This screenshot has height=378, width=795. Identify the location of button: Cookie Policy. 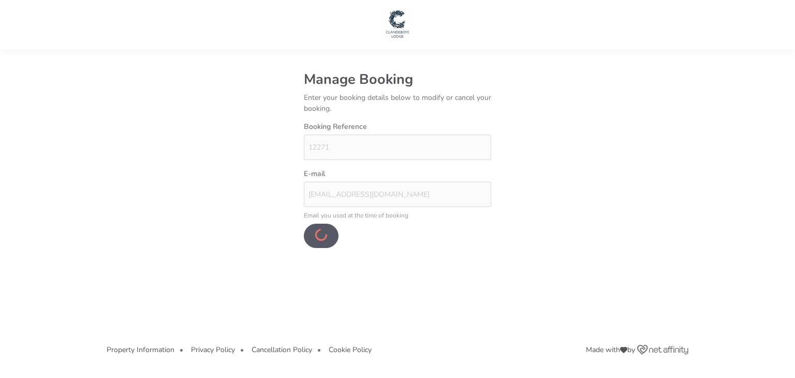
(350, 349).